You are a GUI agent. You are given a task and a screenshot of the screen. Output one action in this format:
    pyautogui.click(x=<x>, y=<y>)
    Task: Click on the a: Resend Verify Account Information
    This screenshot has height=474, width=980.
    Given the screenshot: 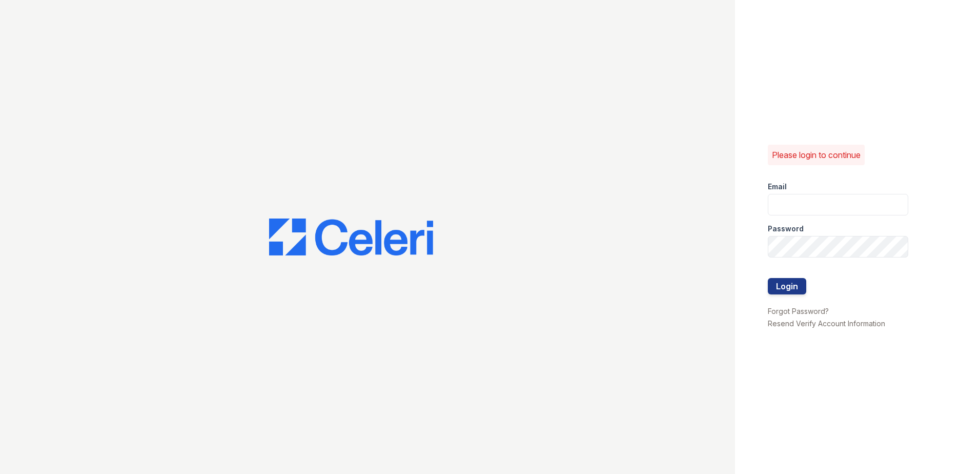 What is the action you would take?
    pyautogui.click(x=826, y=323)
    